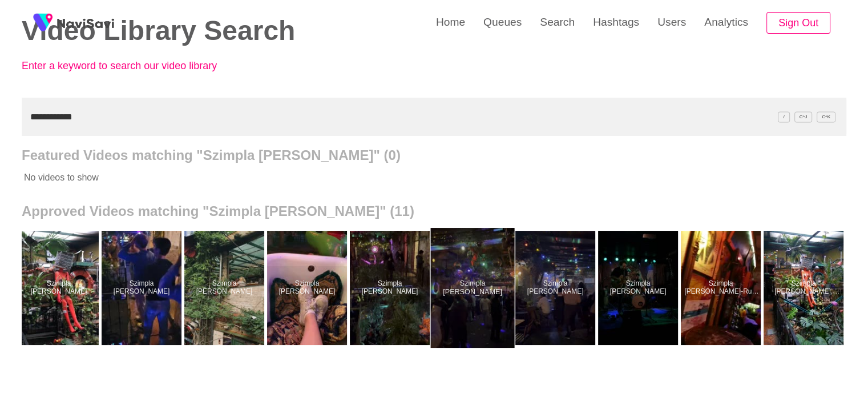 The image size is (868, 417). Describe the element at coordinates (147, 66) in the screenshot. I see `p: Enter a keyword to search our video library` at that location.